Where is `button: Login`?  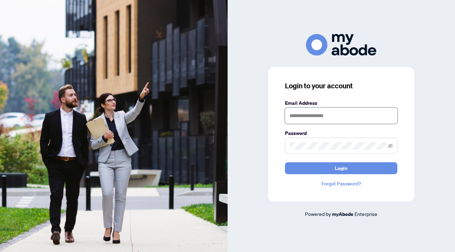 button: Login is located at coordinates (341, 168).